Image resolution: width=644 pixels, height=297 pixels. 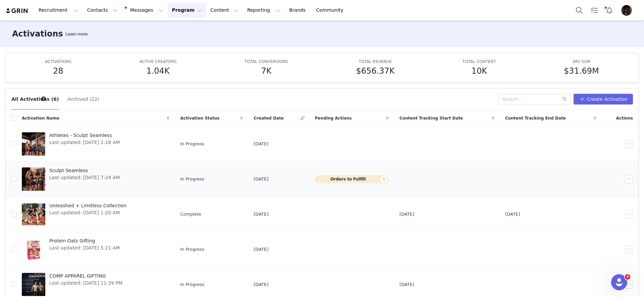 What do you see at coordinates (145, 10) in the screenshot?
I see `button: Messages` at bounding box center [145, 10].